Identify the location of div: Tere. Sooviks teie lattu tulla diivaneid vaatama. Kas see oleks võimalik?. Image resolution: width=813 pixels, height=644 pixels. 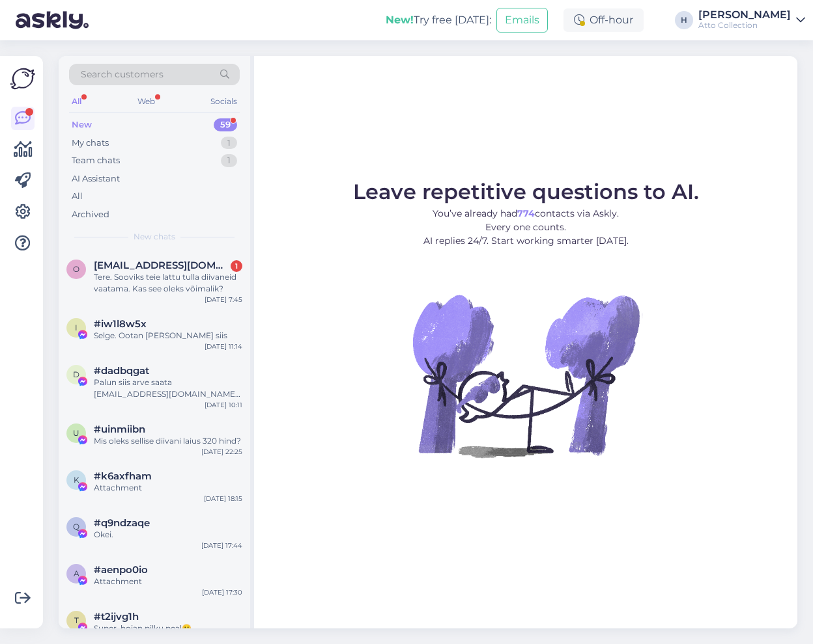
(168, 283).